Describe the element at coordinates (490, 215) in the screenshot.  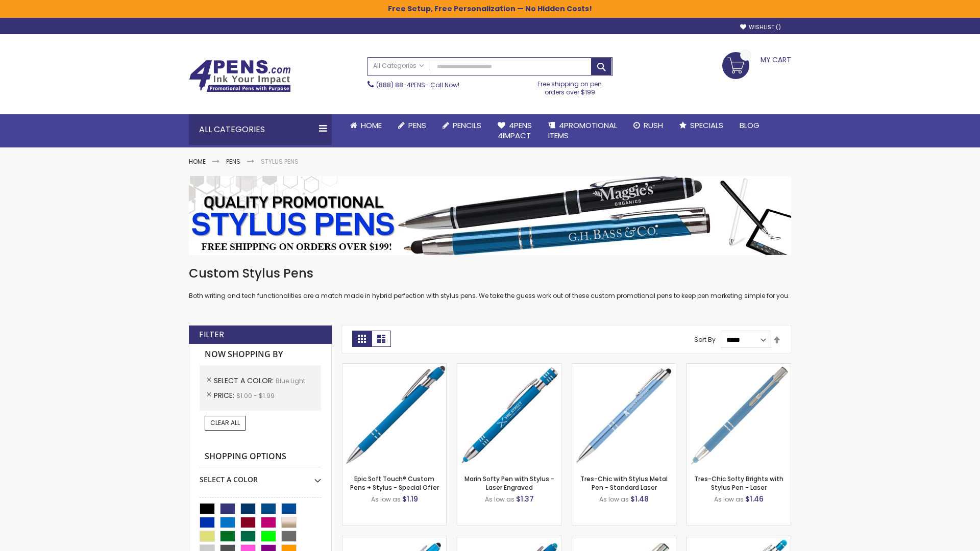
I see `img: Stylus Pens` at that location.